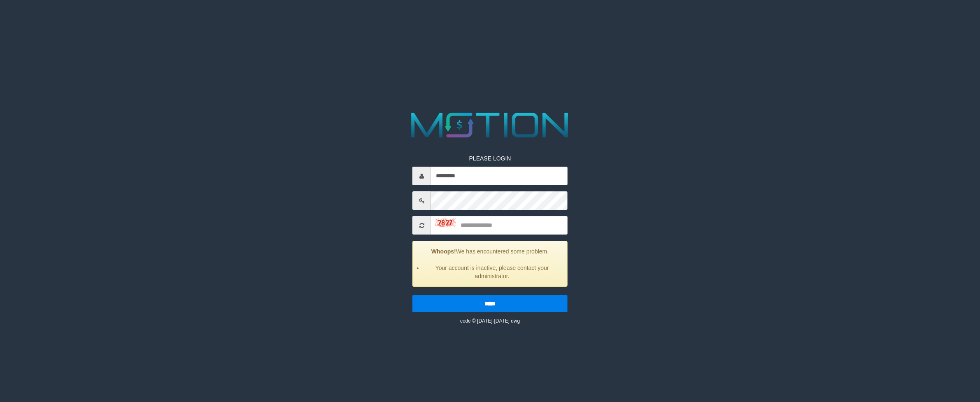 This screenshot has height=402, width=980. Describe the element at coordinates (443, 251) in the screenshot. I see `strong: Whoops!` at that location.